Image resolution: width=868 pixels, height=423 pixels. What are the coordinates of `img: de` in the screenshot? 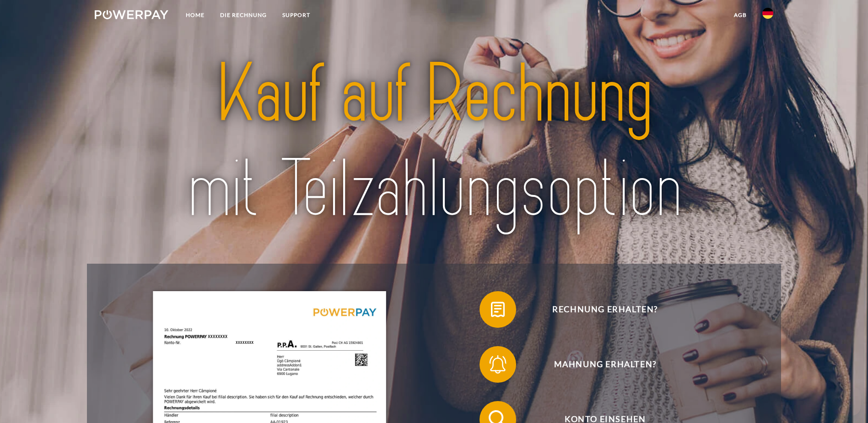 It's located at (768, 13).